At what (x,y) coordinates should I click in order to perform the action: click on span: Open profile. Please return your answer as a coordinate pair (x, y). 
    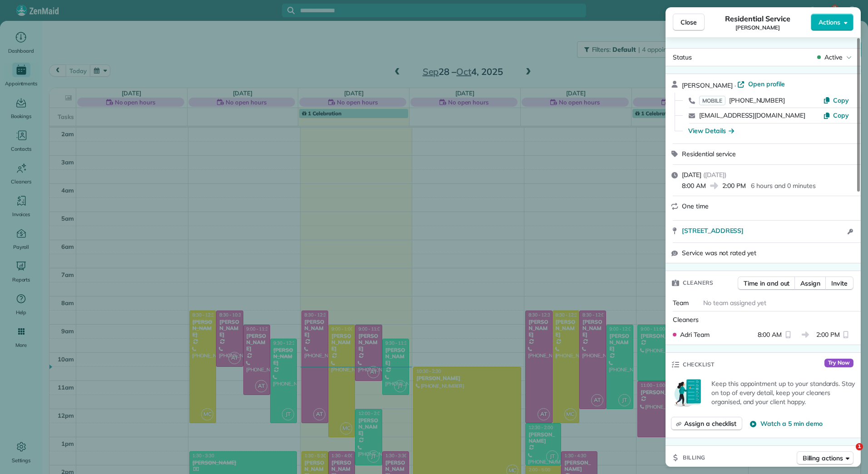
    Looking at the image, I should click on (766, 84).